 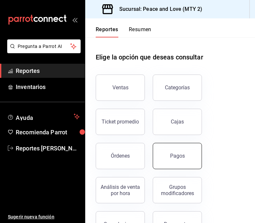 I want to click on h3: Sucursal: Peace and Love (MTY 2), so click(x=158, y=9).